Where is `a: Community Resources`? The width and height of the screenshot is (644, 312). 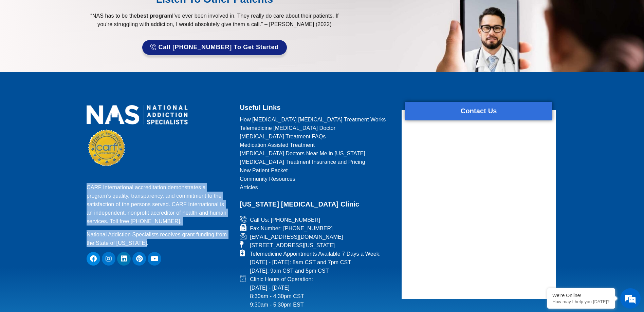 a: Community Resources is located at coordinates (316, 179).